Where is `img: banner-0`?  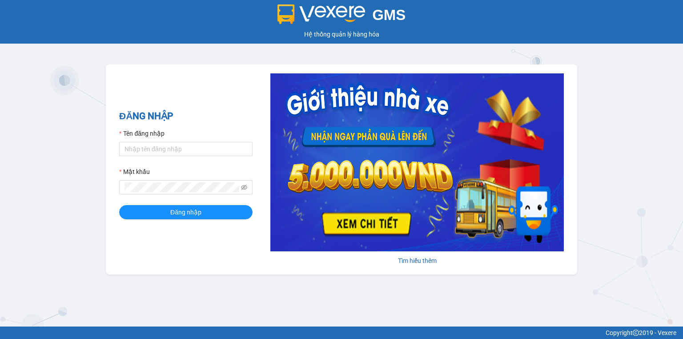 img: banner-0 is located at coordinates (417, 162).